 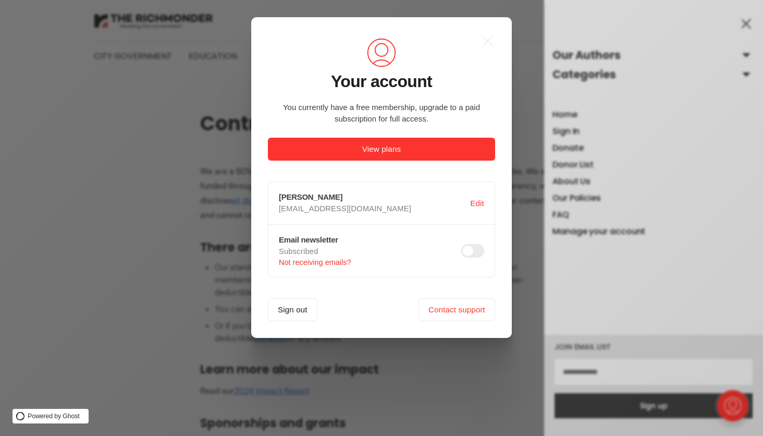 I want to click on button: Not receiving emails?, so click(x=315, y=262).